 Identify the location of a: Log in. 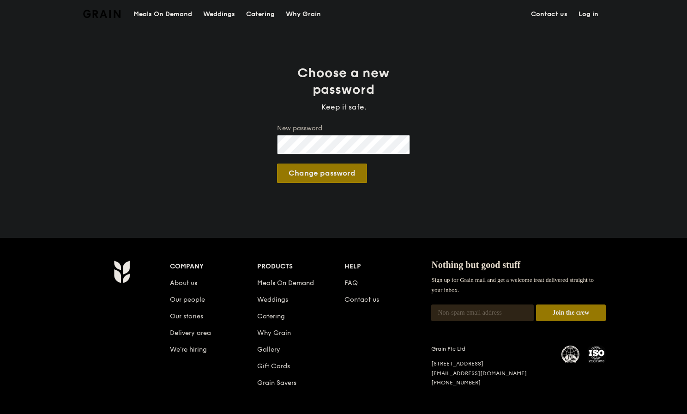
(589, 14).